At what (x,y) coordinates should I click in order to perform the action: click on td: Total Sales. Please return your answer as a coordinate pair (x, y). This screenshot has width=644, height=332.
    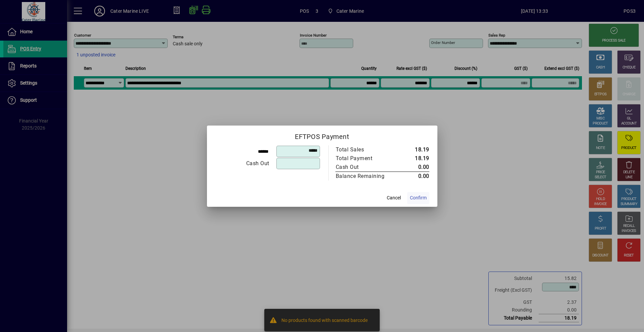
    Looking at the image, I should click on (367, 150).